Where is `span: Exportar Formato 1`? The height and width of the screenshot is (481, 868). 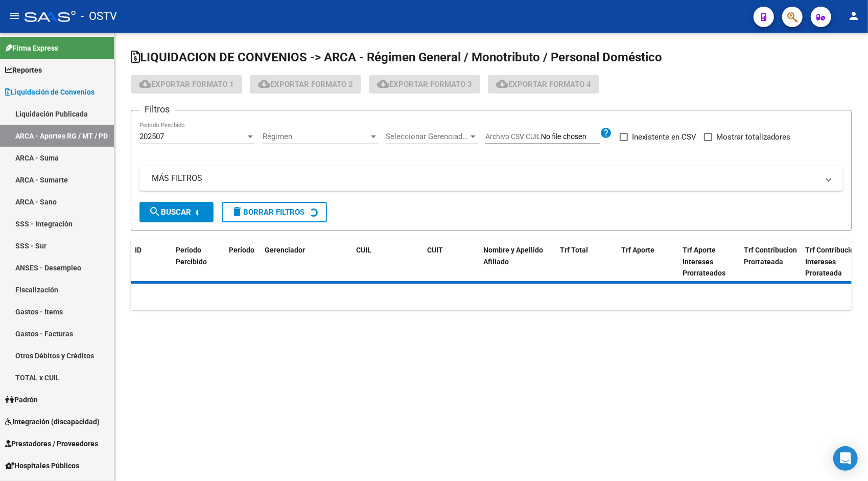
span: Exportar Formato 1 is located at coordinates (186, 84).